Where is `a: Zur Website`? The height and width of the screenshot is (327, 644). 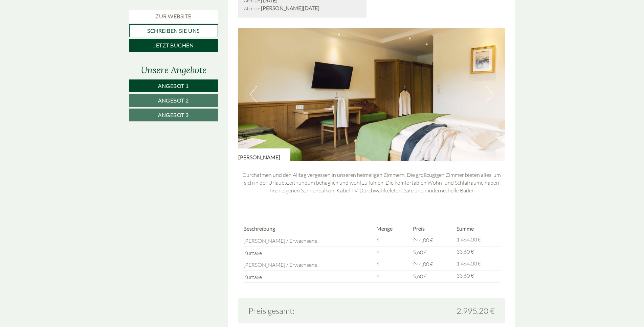 a: Zur Website is located at coordinates (173, 16).